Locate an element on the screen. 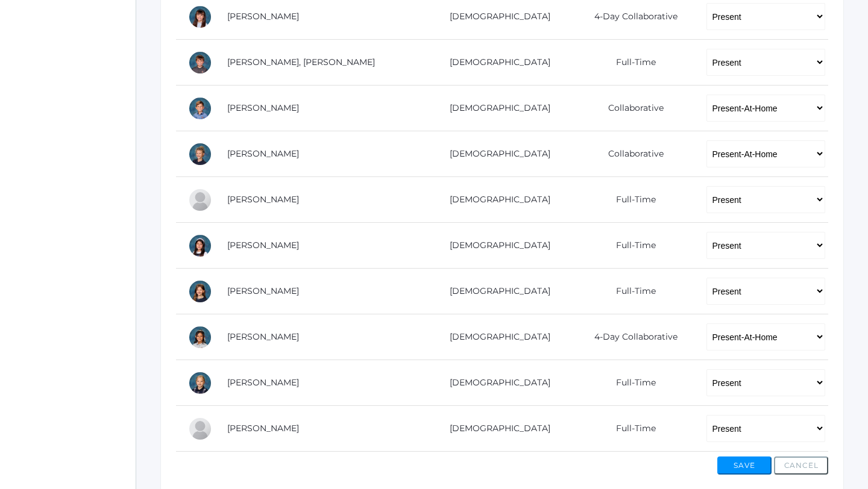 Image resolution: width=868 pixels, height=489 pixels. div: Idella Long is located at coordinates (200, 154).